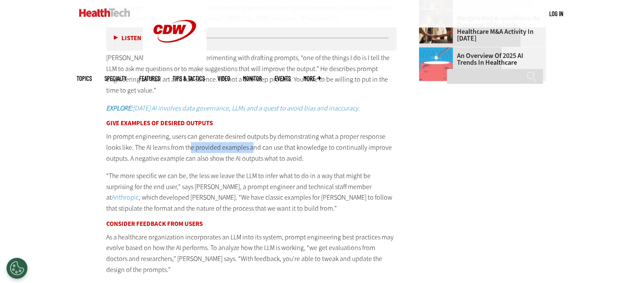 This screenshot has width=644, height=283. Describe the element at coordinates (251, 192) in the screenshot. I see `p: “The more specific we can be, the less we leave the LLM to infer what to do in a way that might b...` at that location.